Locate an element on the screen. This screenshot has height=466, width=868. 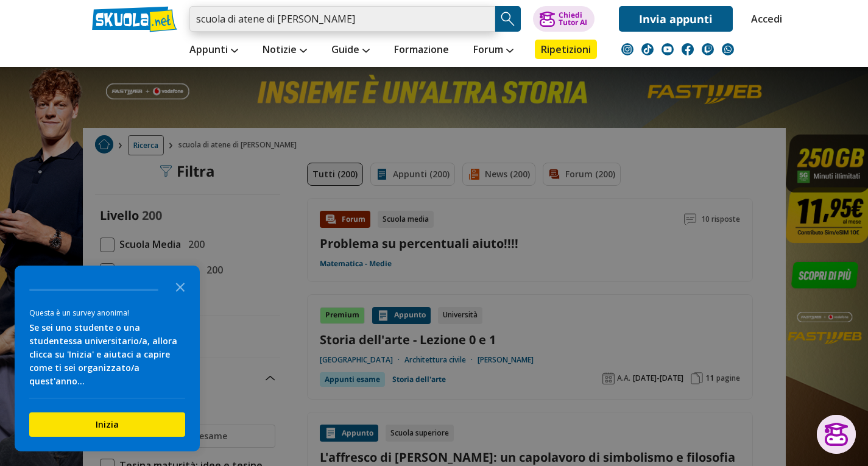
img: facebook is located at coordinates (688, 50).